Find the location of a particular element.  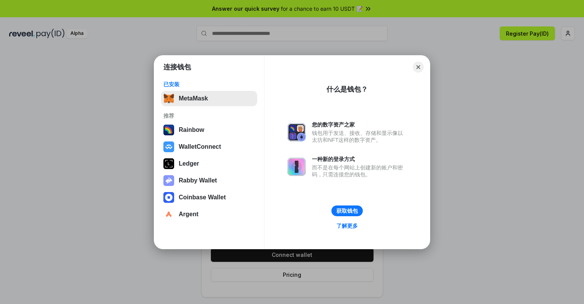

img: svg+xml,%3Csvg%20fill%3D%22none%22%20height%3D%2233%22%20viewBox%3D%220%200%2035%2033%22%20width%... is located at coordinates (169, 98).